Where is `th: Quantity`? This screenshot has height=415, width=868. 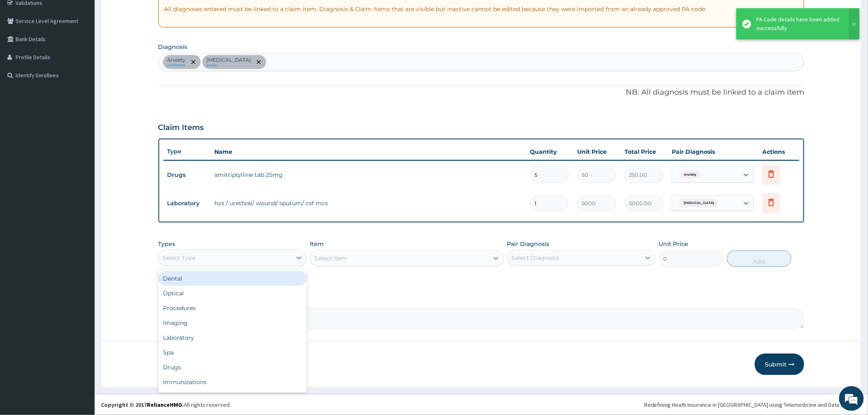
th: Quantity is located at coordinates (549, 152).